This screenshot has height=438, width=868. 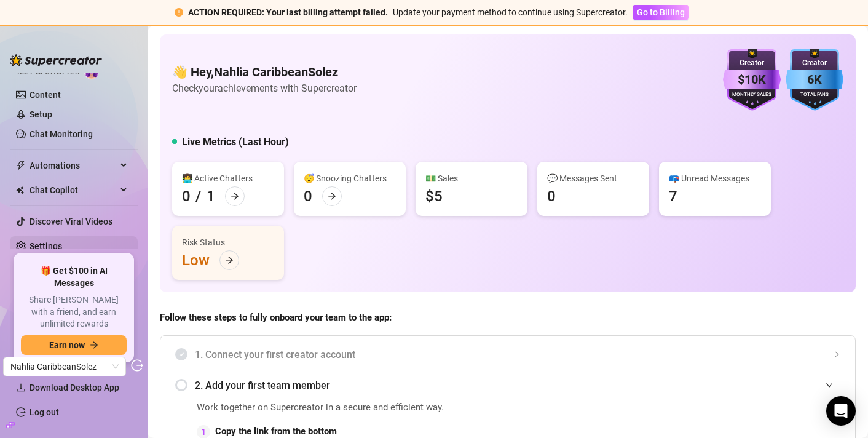 What do you see at coordinates (275, 318) in the screenshot?
I see `strong: Follow these steps to fully onboard your team to the app:` at bounding box center [275, 318].